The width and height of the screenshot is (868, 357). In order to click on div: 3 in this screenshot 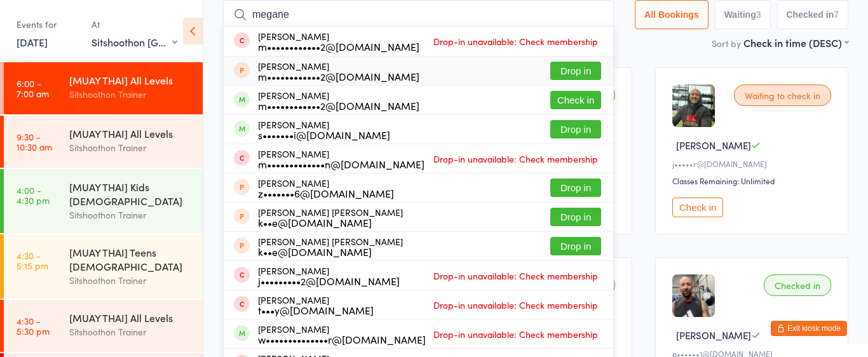, I will do `click(759, 15)`.